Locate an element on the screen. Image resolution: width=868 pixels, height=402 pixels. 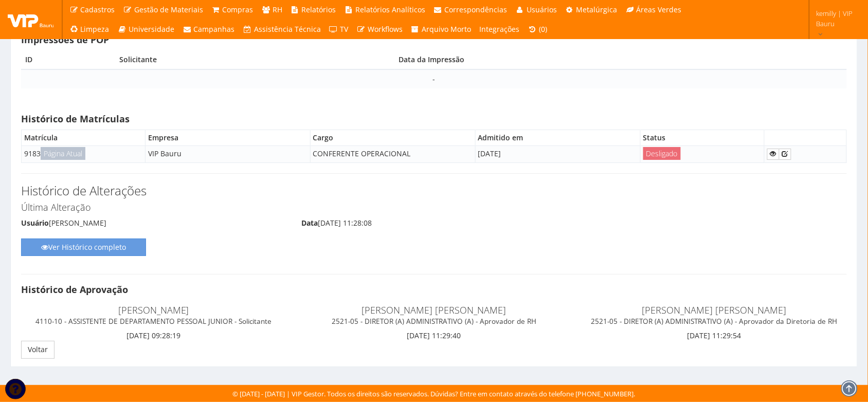
a: TV is located at coordinates (339, 29).